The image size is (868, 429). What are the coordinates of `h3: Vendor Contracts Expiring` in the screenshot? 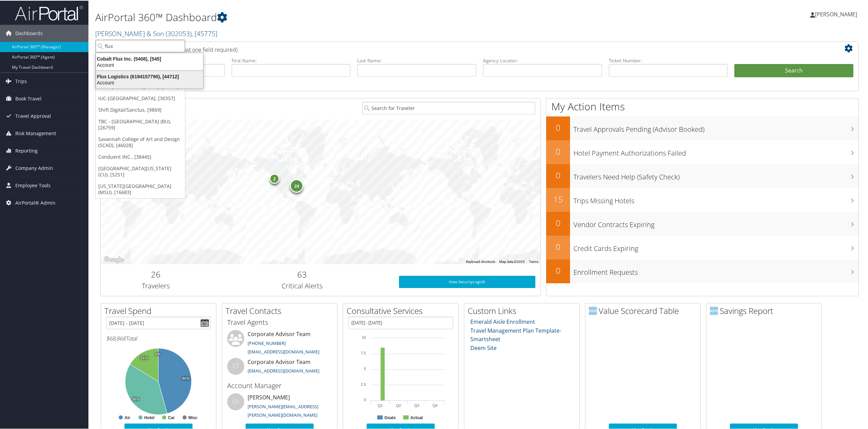 It's located at (716, 222).